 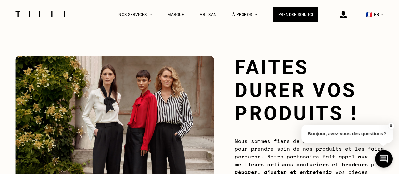 What do you see at coordinates (296, 15) in the screenshot?
I see `a: Prendre soin ici` at bounding box center [296, 15].